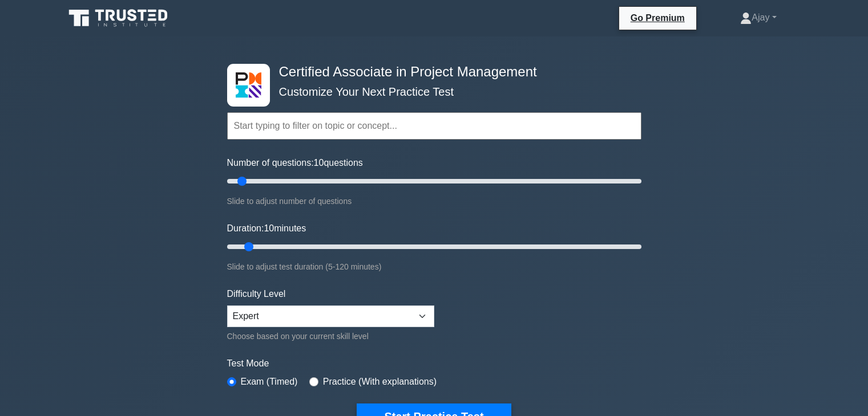  What do you see at coordinates (657, 18) in the screenshot?
I see `a: Go Premium` at bounding box center [657, 18].